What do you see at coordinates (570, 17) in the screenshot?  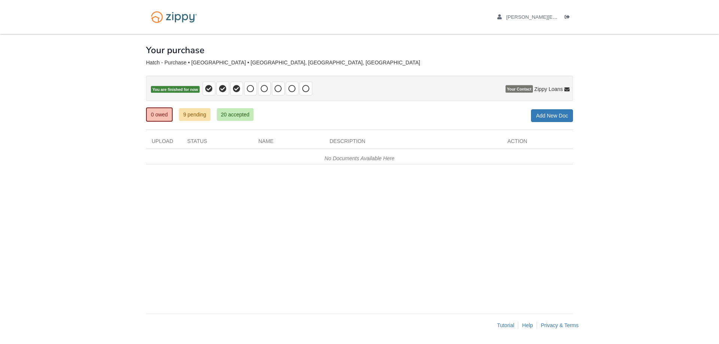 I see `span: marilynkhatch@yahoo.com` at bounding box center [570, 17].